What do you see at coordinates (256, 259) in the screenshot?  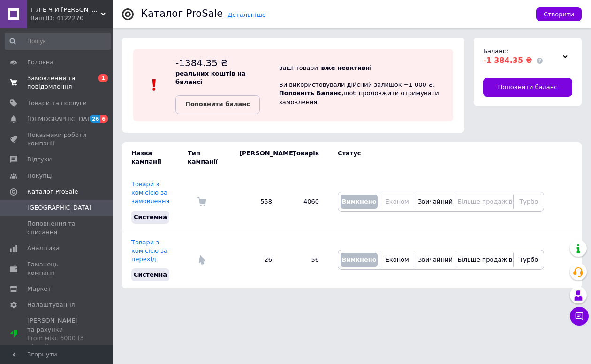 I see `td: 26` at bounding box center [256, 259].